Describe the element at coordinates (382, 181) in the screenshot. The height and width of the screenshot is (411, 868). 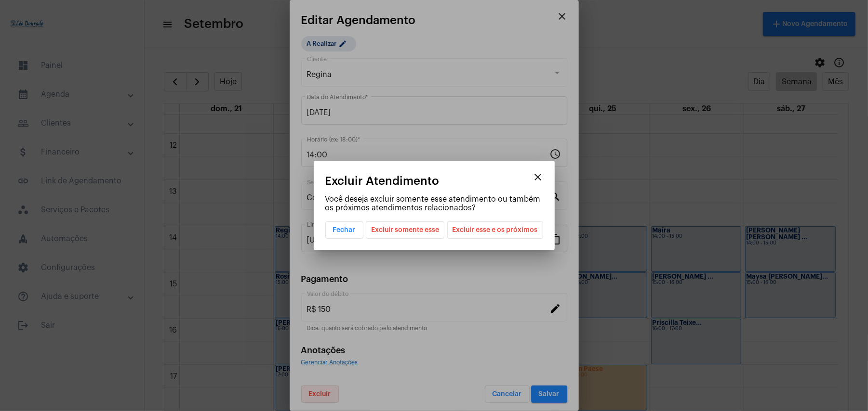
I see `span: Excluir Atendimento` at that location.